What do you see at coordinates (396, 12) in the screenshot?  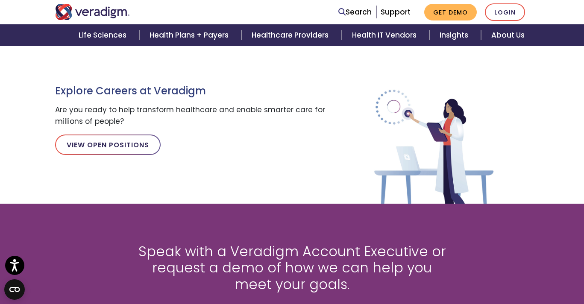 I see `a: Support` at bounding box center [396, 12].